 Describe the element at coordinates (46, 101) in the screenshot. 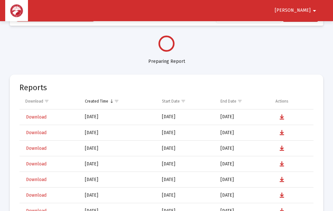

I see `span: Show filter options for column 'Download'` at that location.